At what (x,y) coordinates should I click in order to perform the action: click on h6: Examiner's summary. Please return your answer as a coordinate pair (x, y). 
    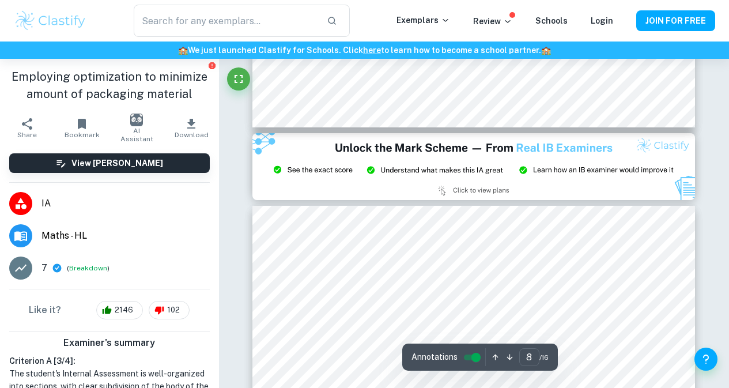
    Looking at the image, I should click on (109, 343).